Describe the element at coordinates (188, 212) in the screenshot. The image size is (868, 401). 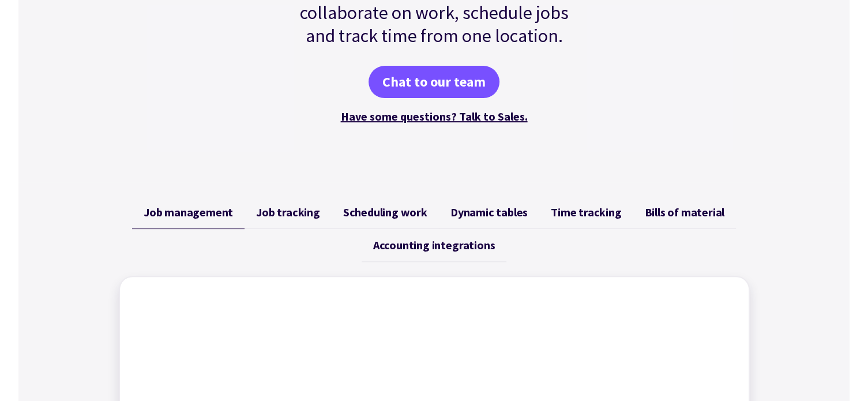
I see `span: Job management` at that location.